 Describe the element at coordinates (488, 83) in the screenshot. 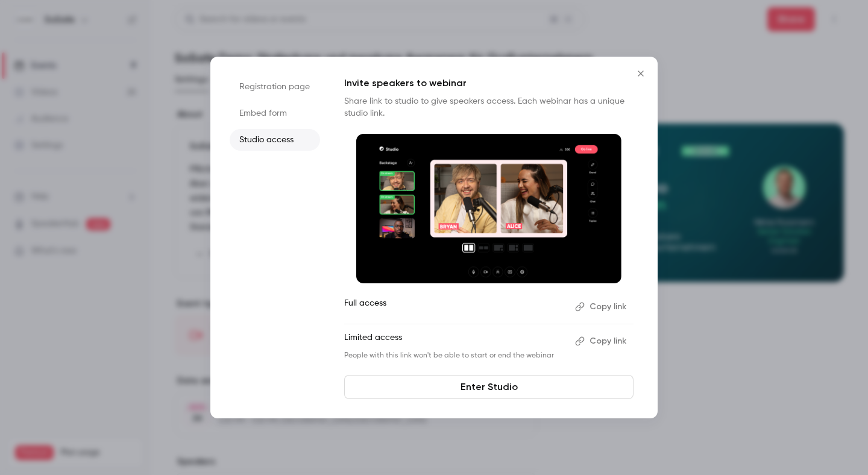

I see `p: Invite speakers to webinar` at that location.